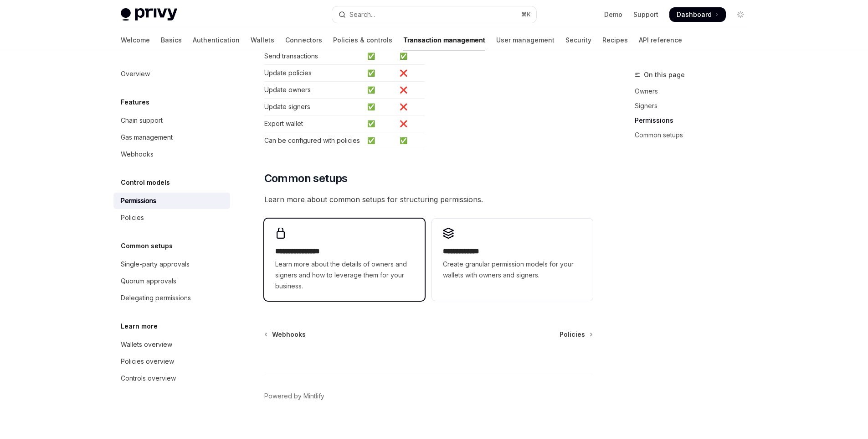 This screenshot has height=439, width=868. What do you see at coordinates (578, 40) in the screenshot?
I see `a: Security` at bounding box center [578, 40].